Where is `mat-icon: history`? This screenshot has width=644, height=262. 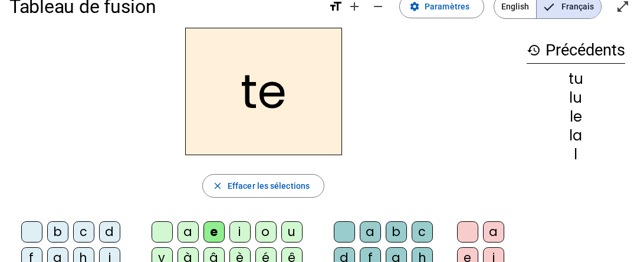
mat-icon: history is located at coordinates (534, 50).